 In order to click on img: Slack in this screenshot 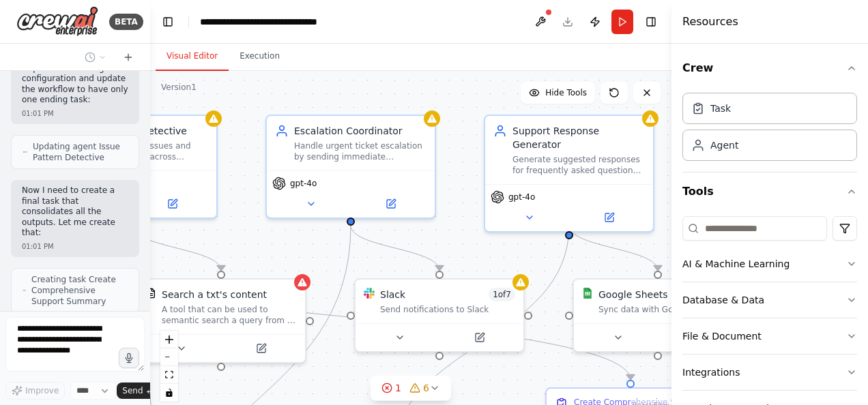, I will do `click(369, 294)`.